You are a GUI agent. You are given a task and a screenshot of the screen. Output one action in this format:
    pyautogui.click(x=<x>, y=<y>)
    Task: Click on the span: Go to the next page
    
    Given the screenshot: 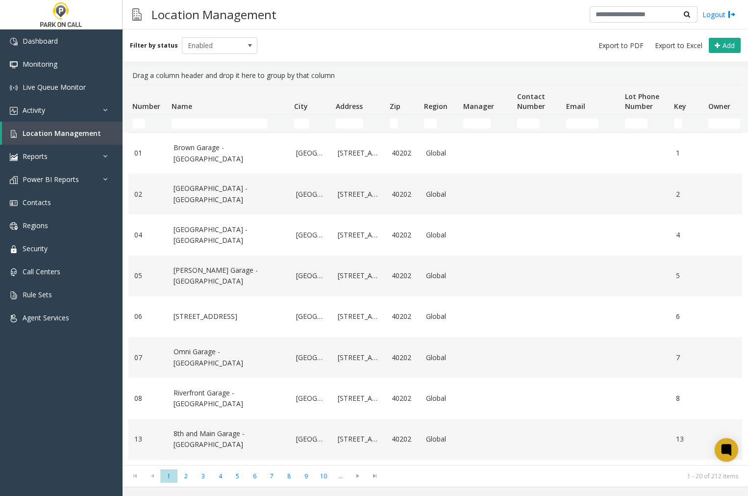 What is the action you would take?
    pyautogui.click(x=357, y=476)
    